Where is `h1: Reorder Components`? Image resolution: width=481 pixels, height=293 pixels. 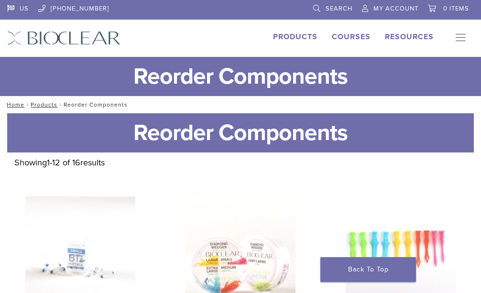 h1: Reorder Components is located at coordinates (241, 133).